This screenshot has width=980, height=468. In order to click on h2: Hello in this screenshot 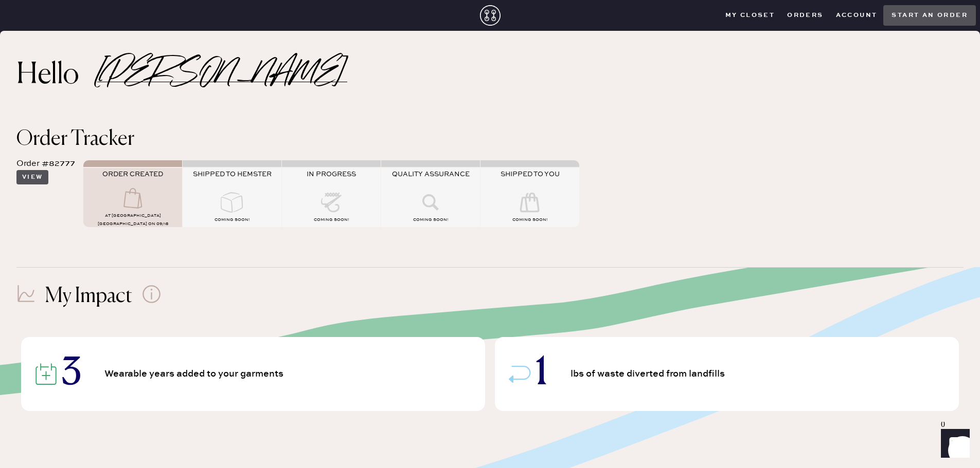, I will do `click(57, 76)`.